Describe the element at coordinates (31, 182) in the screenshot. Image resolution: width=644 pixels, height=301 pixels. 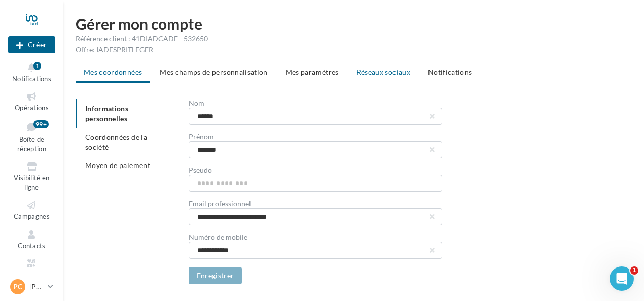
I see `span: Visibilité en ligne` at that location.